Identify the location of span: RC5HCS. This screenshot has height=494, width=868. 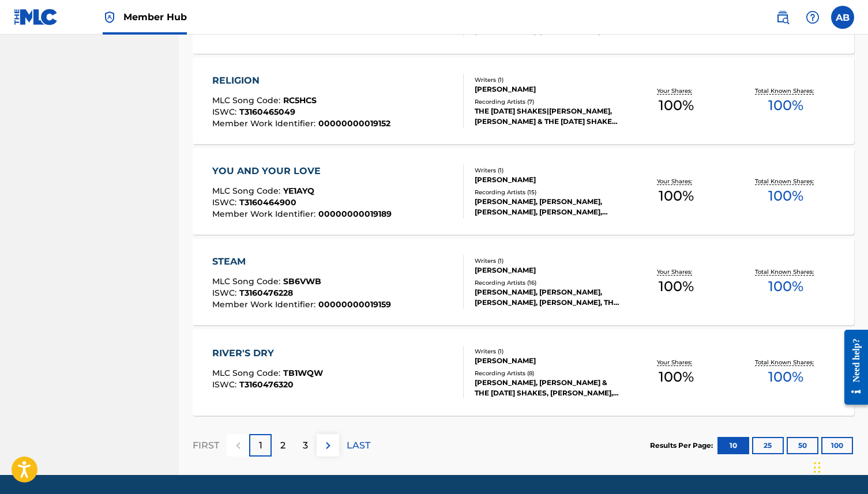
(300, 100).